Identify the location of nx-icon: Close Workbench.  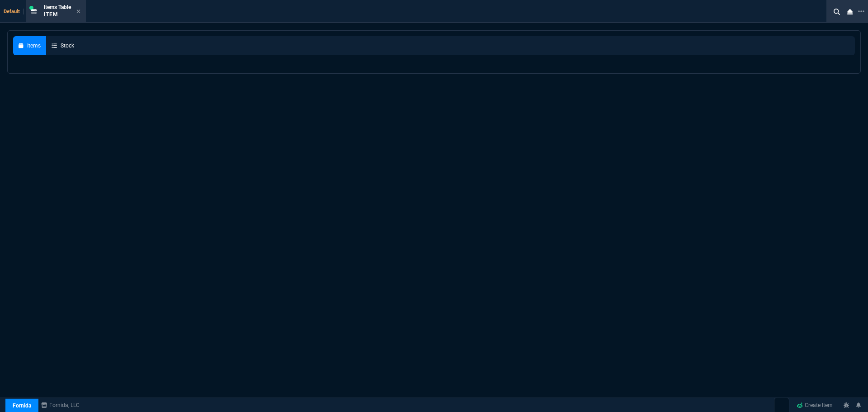
(850, 12).